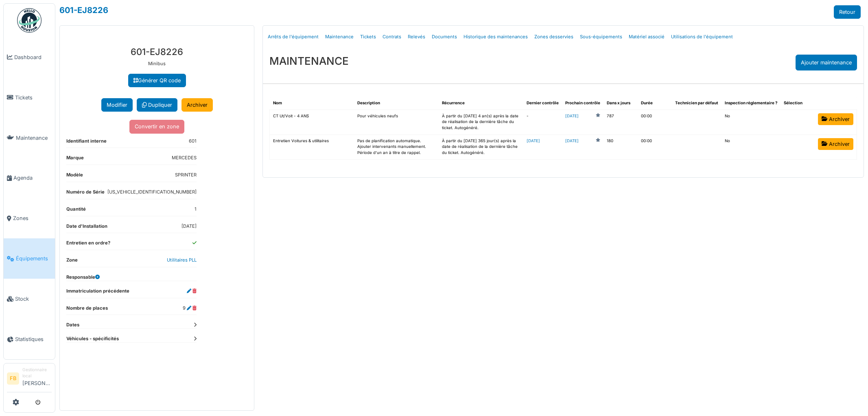 The height and width of the screenshot is (416, 868). Describe the element at coordinates (181, 260) in the screenshot. I see `a: Utilitaires PLL` at that location.